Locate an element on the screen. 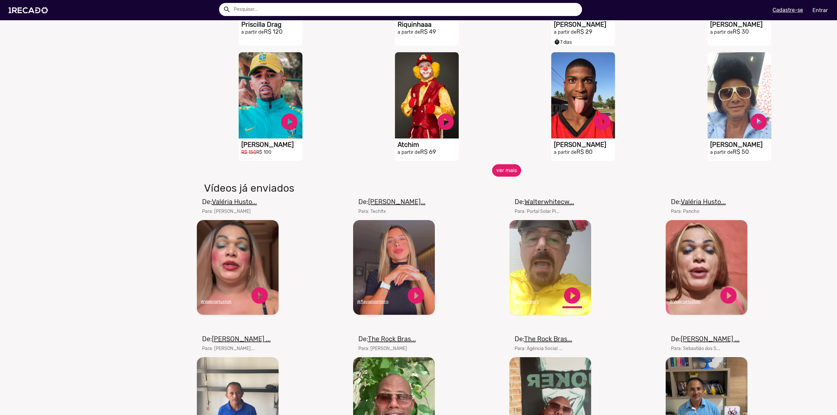 This screenshot has height=415, width=837. mat-icon: Example home icon is located at coordinates (227, 9).